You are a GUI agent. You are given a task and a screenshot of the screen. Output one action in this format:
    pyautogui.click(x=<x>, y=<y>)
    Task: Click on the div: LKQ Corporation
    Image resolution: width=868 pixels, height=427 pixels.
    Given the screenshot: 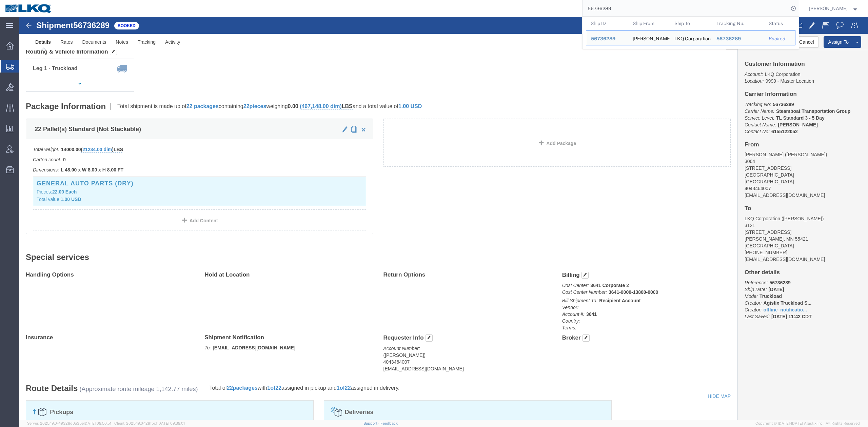 What is the action you would take?
    pyautogui.click(x=691, y=38)
    